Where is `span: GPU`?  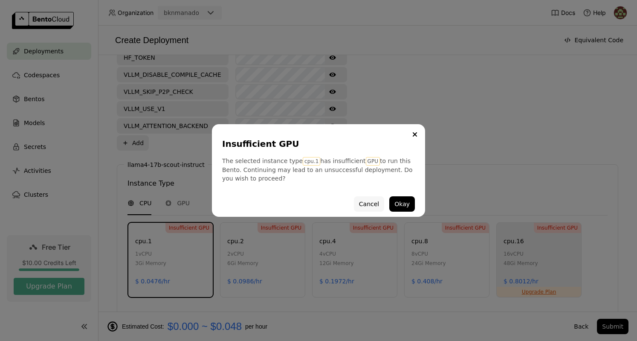 span: GPU is located at coordinates (372, 161).